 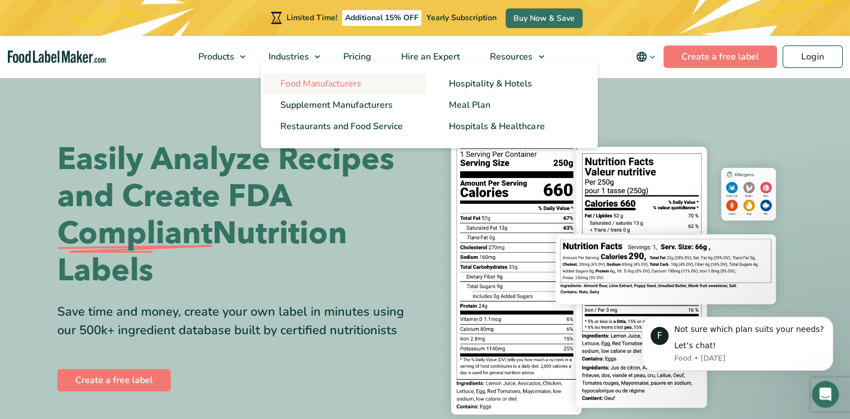 I want to click on div: message notification from Food, 7w ago. Not sure which plan suits your needs? Let’s chat!, so click(x=112, y=44).